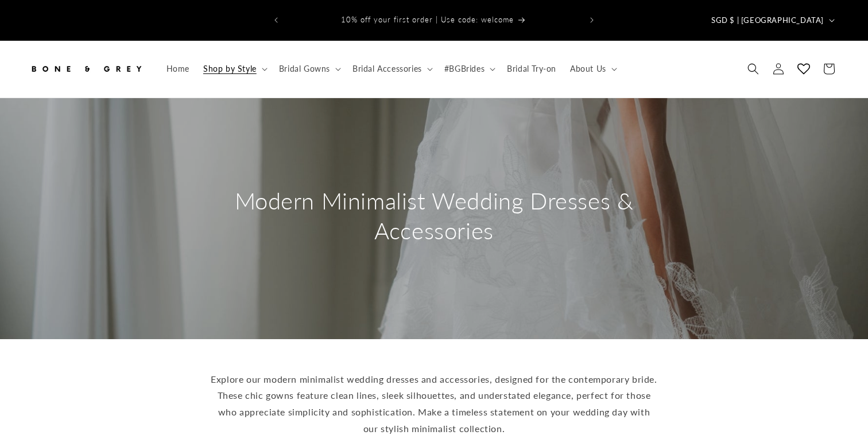  Describe the element at coordinates (387, 69) in the screenshot. I see `span: Bridal Accessories` at that location.